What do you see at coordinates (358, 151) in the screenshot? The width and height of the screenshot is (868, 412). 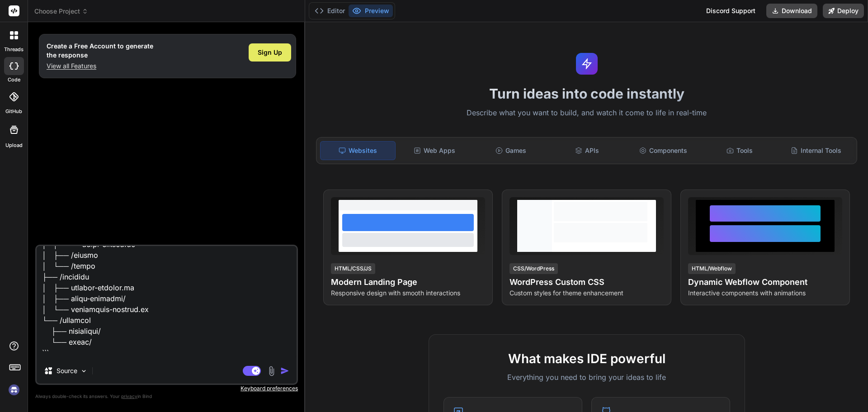 I see `div: Websites` at bounding box center [358, 151].